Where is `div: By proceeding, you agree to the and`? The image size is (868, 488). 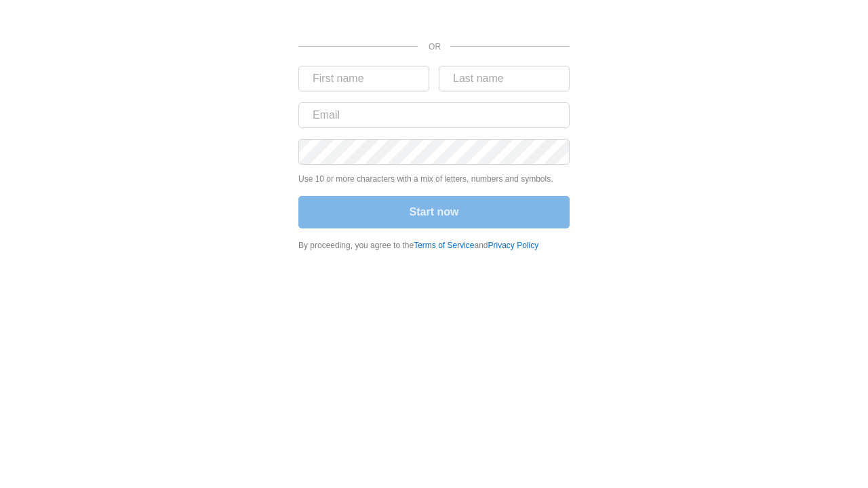 div: By proceeding, you agree to the and is located at coordinates (434, 245).